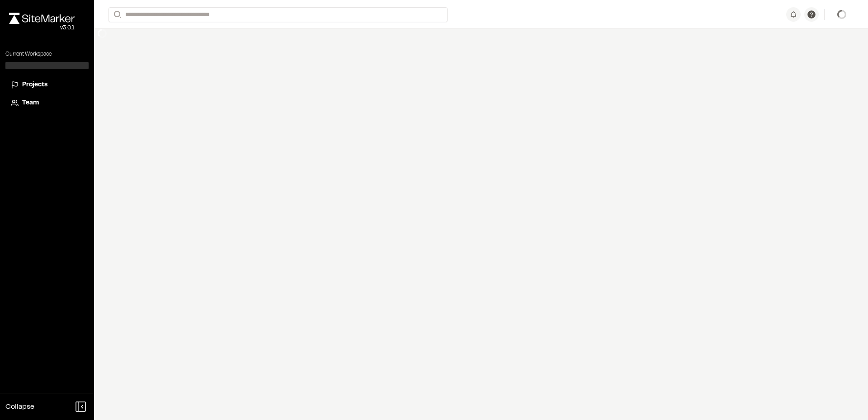 Image resolution: width=868 pixels, height=420 pixels. I want to click on a: Projects, so click(47, 85).